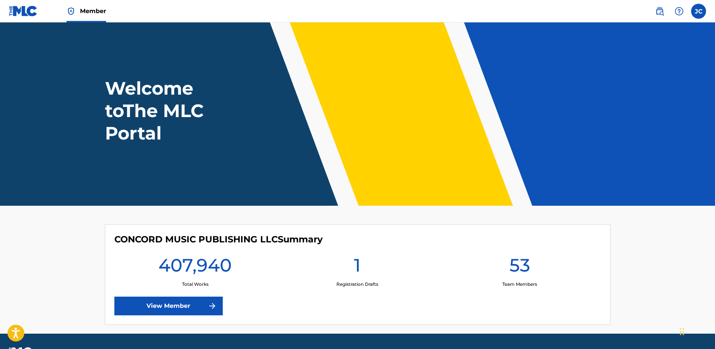 This screenshot has width=715, height=349. What do you see at coordinates (175, 111) in the screenshot?
I see `h1: Welcome to The MLC Portal` at bounding box center [175, 111].